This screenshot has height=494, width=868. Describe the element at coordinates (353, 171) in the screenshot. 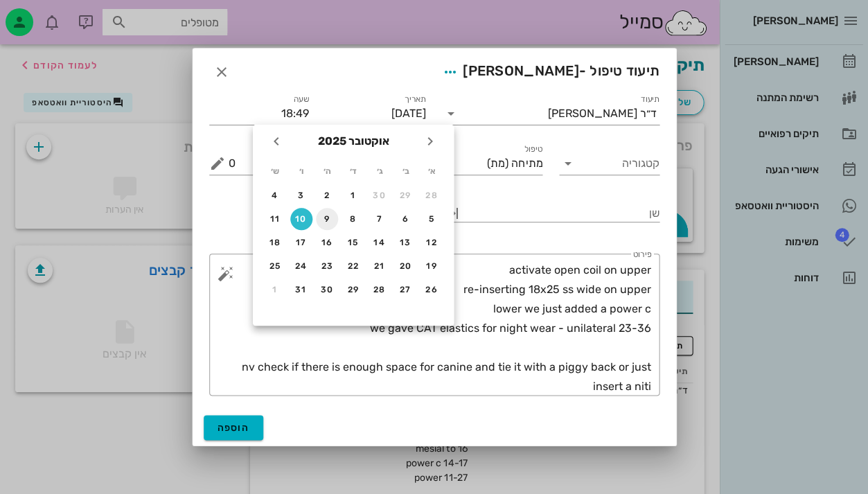

I see `th: ד׳` at that location.